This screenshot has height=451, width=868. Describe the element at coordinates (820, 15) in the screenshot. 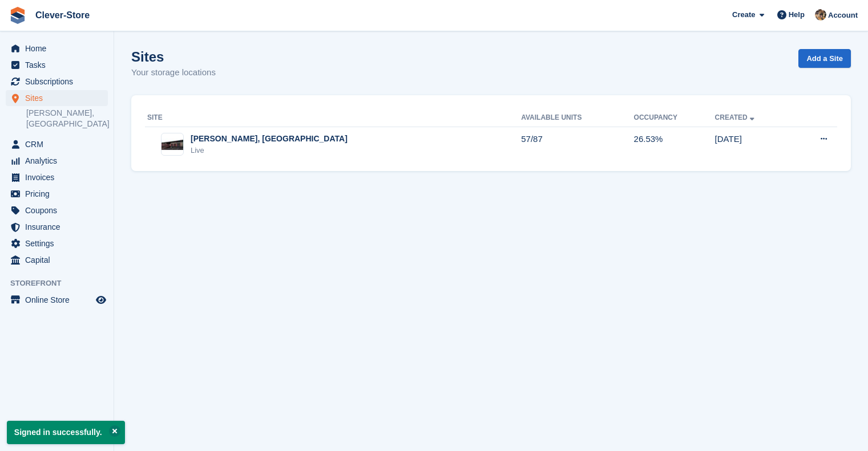

I see `img: Andy Mackinnon` at that location.